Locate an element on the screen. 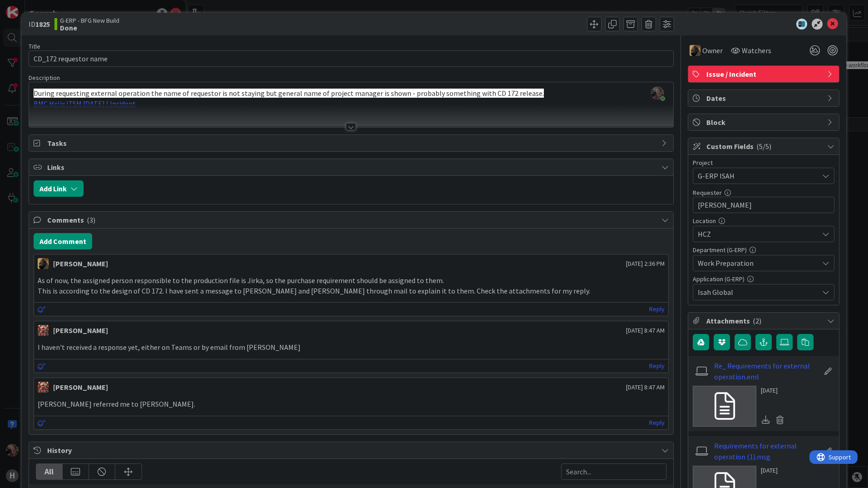 The height and width of the screenshot is (488, 868). div: Department (G-ERP) is located at coordinates (764, 250).